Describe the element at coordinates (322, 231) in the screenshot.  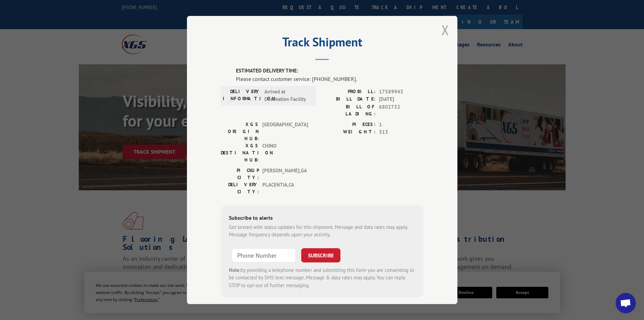
I see `div: Get texted with status updates for this shipment. Message and data rates may apply. Message frequ...` at that location.